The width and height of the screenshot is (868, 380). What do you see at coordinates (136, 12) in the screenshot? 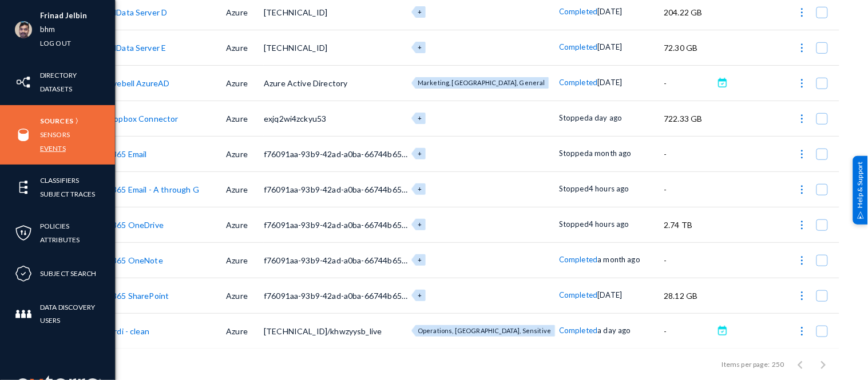
I see `a: BHData Server D` at bounding box center [136, 12].